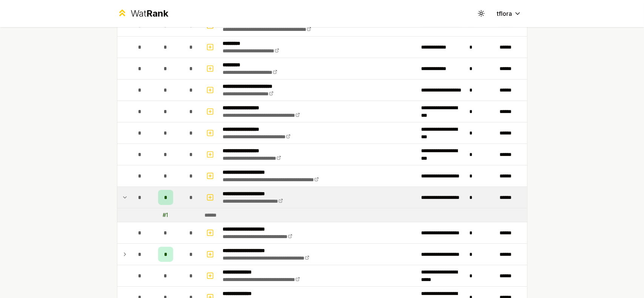  Describe the element at coordinates (149, 14) in the screenshot. I see `div: Wat` at that location.